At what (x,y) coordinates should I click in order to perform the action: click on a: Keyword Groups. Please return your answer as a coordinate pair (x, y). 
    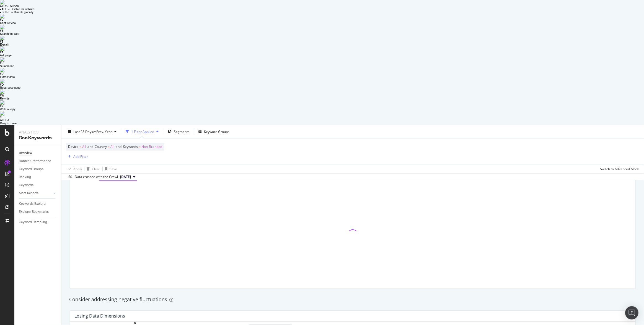
    Looking at the image, I should click on (38, 169).